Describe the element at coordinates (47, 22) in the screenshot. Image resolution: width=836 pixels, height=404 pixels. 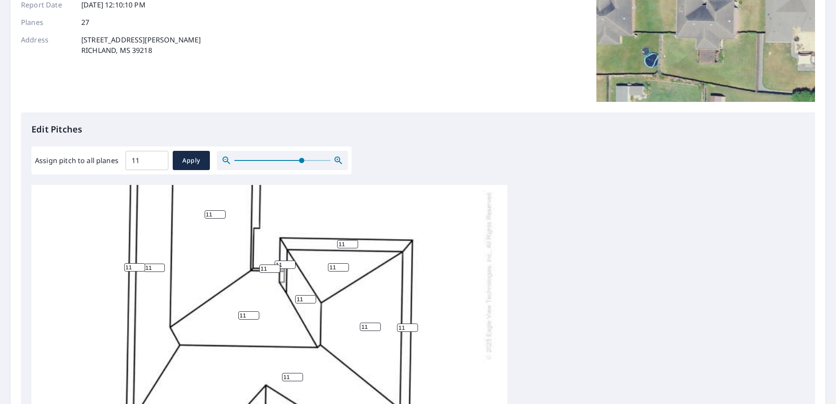
I see `p: Planes` at that location.